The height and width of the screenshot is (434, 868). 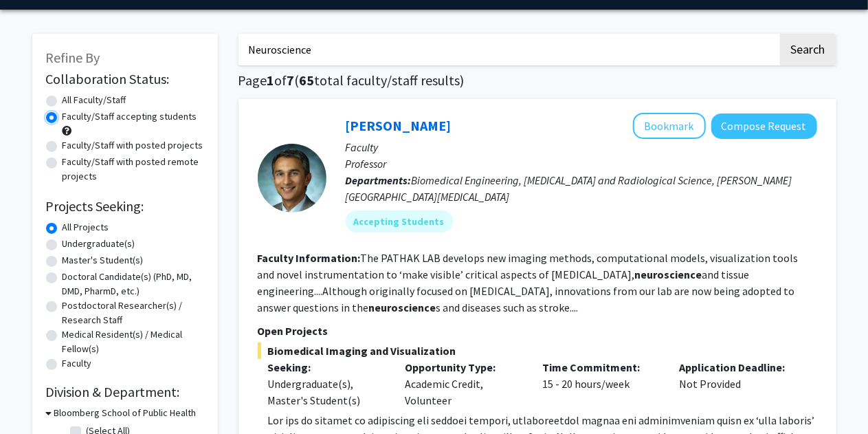 What do you see at coordinates (600, 368) in the screenshot?
I see `p: Time Commitment:` at bounding box center [600, 368].